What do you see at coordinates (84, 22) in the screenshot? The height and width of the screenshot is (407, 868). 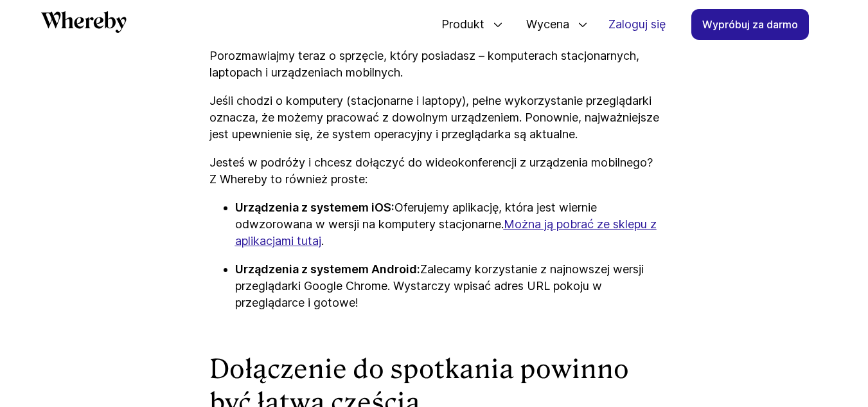 I see `svg: Za pomocą którego` at bounding box center [84, 22].